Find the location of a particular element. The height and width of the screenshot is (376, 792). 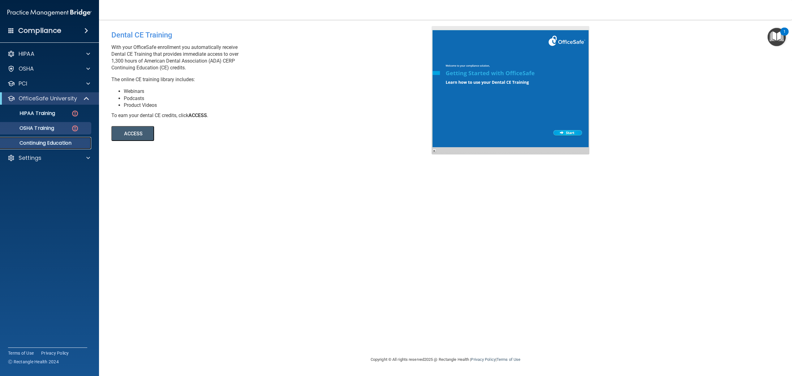

b: ACCESS is located at coordinates (198, 115).